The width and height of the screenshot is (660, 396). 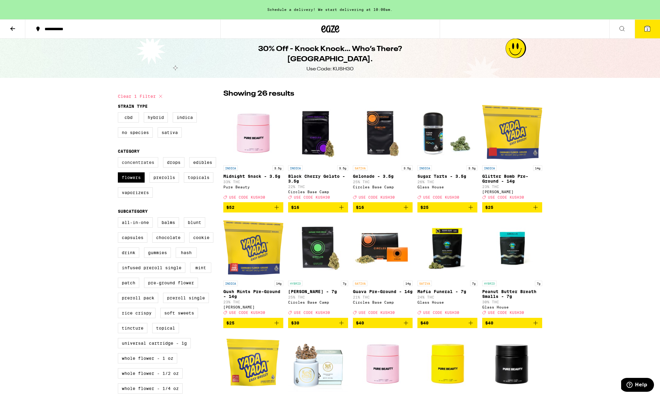 I want to click on legend: Category, so click(x=129, y=151).